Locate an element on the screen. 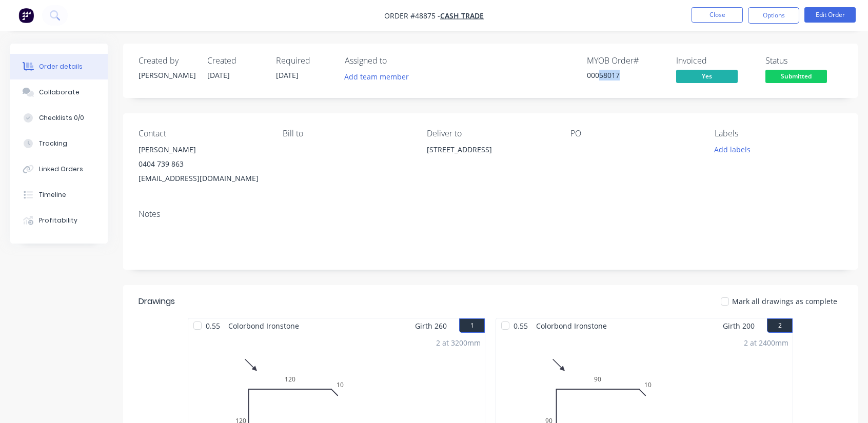  div: Labels is located at coordinates (778, 133).